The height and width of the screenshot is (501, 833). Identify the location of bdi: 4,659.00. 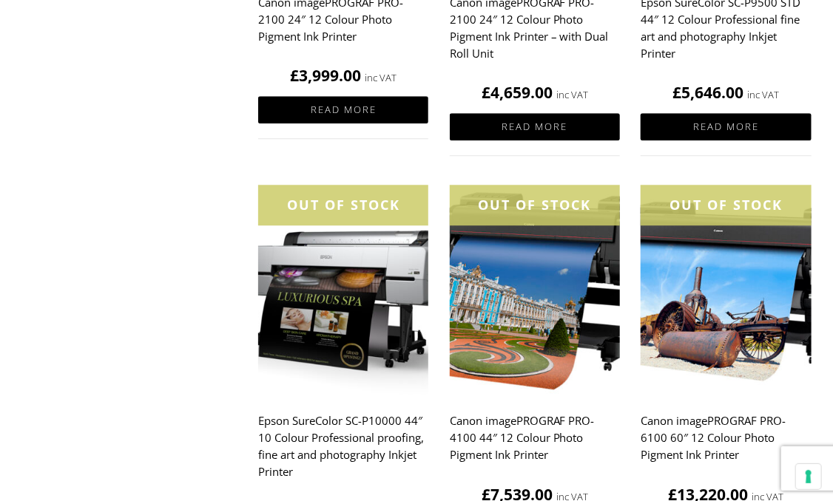
(517, 92).